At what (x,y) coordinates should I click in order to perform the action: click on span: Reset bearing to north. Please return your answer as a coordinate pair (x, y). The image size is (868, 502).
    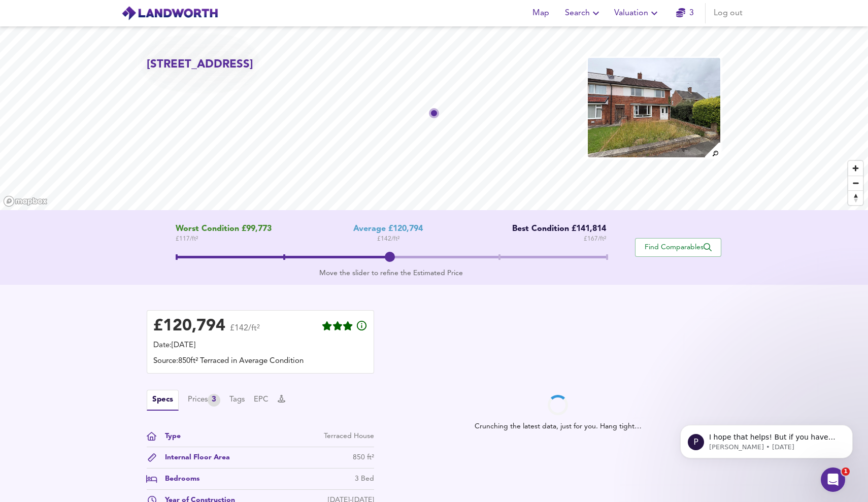
    Looking at the image, I should click on (855, 198).